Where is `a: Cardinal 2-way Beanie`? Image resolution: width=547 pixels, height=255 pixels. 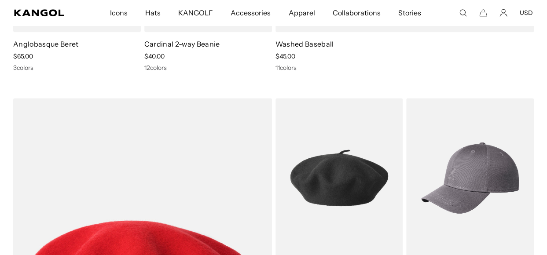
a: Cardinal 2-way Beanie is located at coordinates (182, 44).